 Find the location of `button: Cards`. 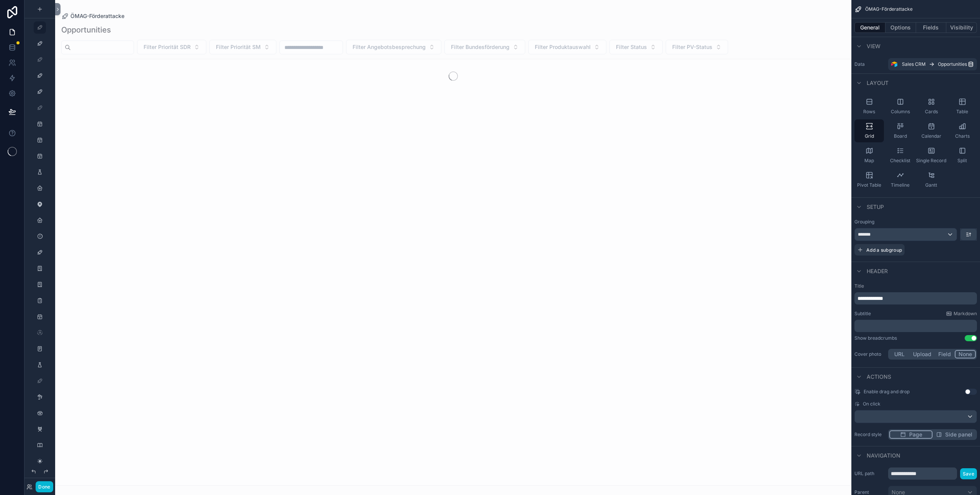

button: Cards is located at coordinates (931, 106).